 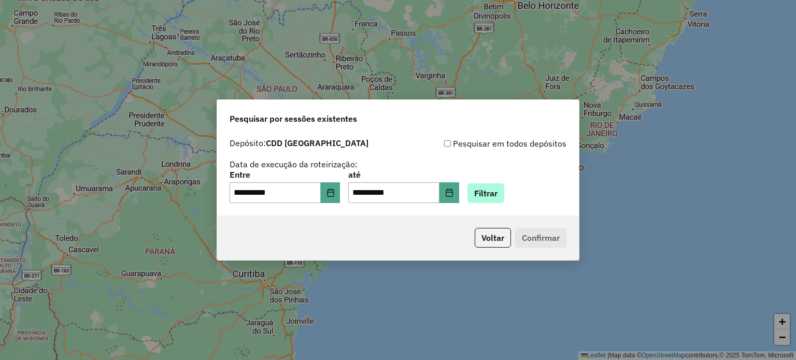 What do you see at coordinates (482, 144) in the screenshot?
I see `div: Pesquisar em todos depósitos` at bounding box center [482, 144].